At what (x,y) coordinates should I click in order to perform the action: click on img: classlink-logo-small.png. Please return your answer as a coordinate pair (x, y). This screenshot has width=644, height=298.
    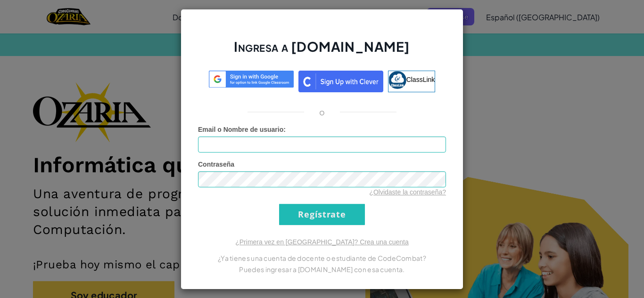
    Looking at the image, I should click on (397, 80).